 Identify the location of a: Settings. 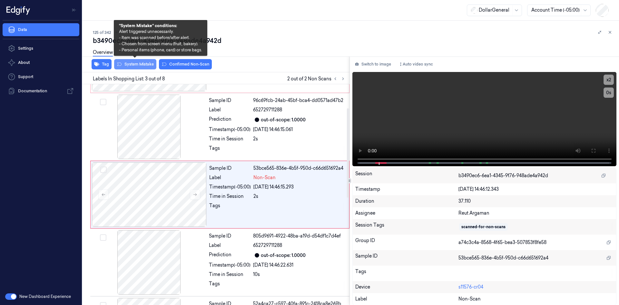
(41, 48).